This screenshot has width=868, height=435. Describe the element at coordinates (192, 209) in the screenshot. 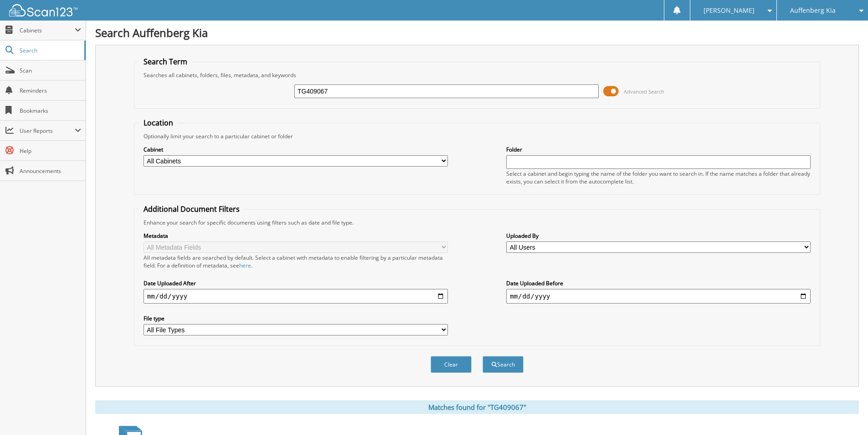

I see `legend: Additional Document Filters` at that location.